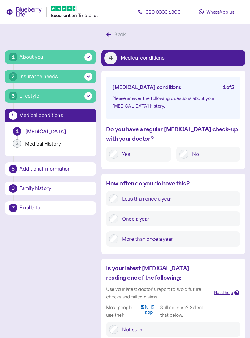 This screenshot has height=338, width=250. What do you see at coordinates (38, 76) in the screenshot?
I see `div: Insurance needs` at bounding box center [38, 76].